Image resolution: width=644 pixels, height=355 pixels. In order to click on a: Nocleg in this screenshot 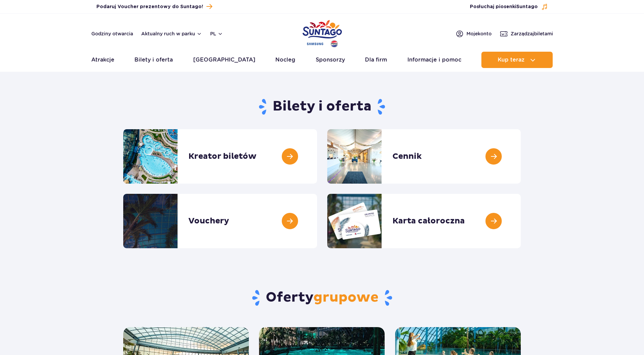, I will do `click(285, 60)`.